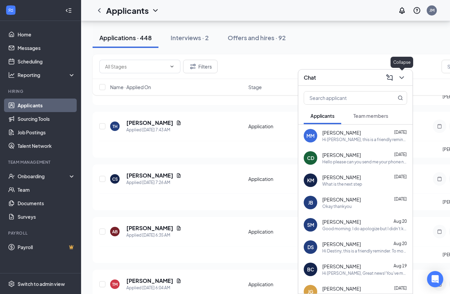 This screenshot has height=294, width=450. Describe the element at coordinates (417, 10) in the screenshot. I see `svg: QuestionInfo` at that location.